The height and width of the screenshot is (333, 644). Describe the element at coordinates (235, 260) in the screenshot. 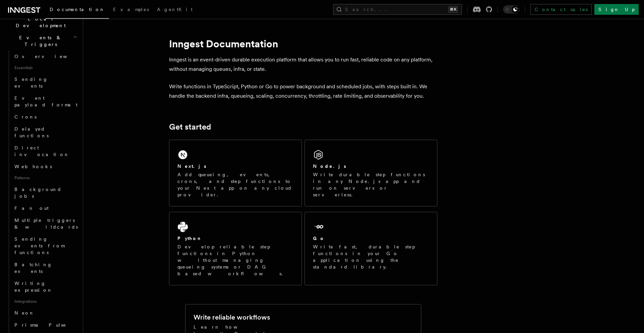

I see `p: Develop reliable step functions in Python without managing queueing systems or DAG based workflows.` at that location.